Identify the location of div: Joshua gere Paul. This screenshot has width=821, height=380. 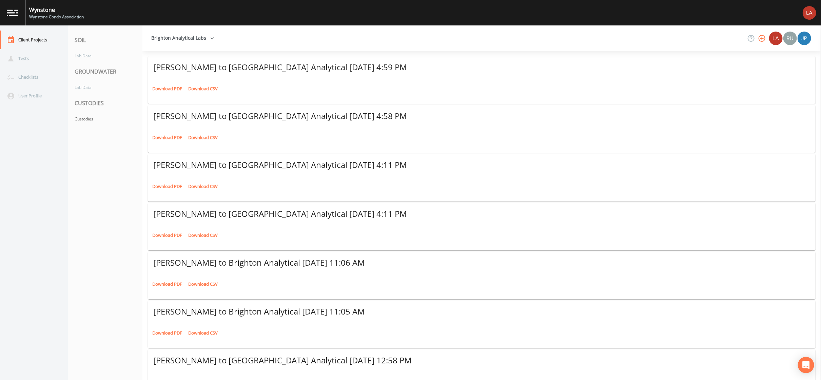
(804, 38).